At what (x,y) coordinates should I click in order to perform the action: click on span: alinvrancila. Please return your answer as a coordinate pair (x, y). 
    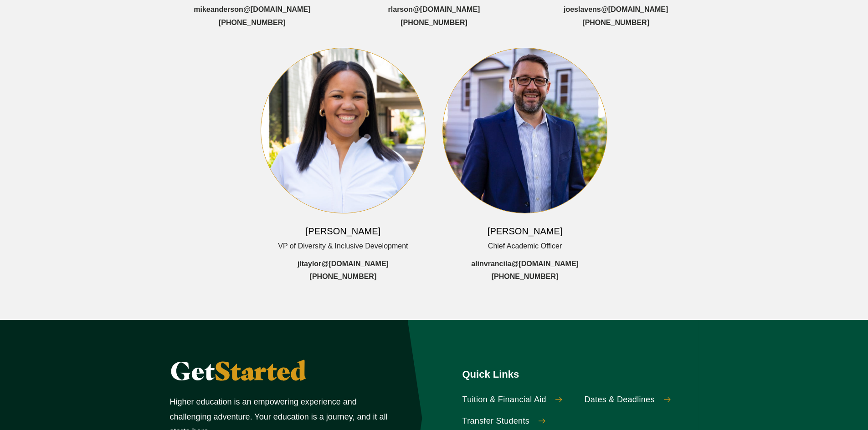
    Looking at the image, I should click on (491, 264).